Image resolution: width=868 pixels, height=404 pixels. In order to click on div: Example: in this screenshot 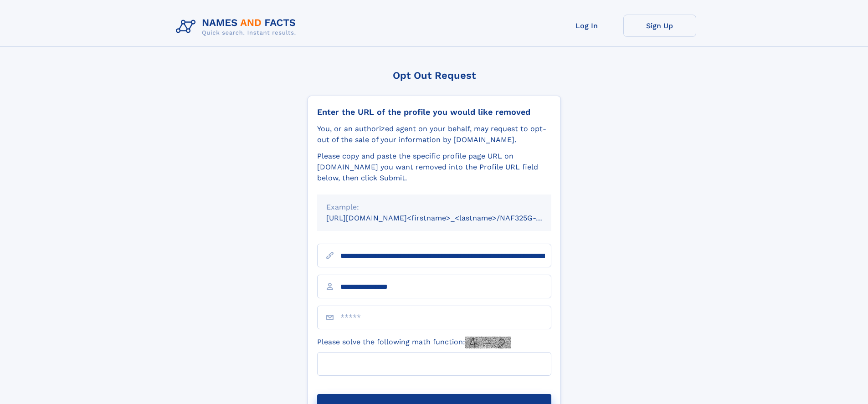, I will do `click(435, 207)`.